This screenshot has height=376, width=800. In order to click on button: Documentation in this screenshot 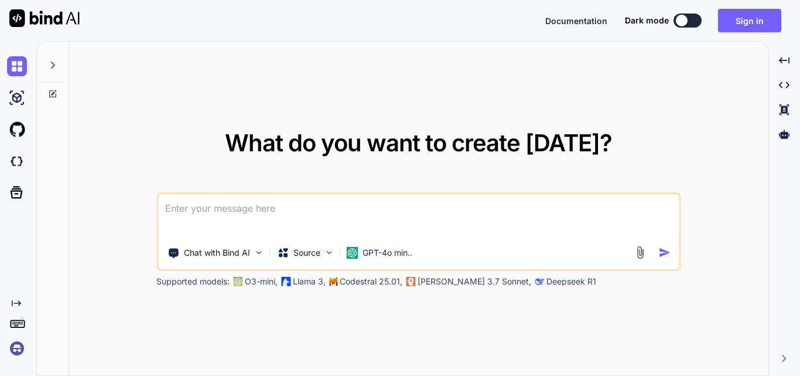, I will do `click(577, 21)`.